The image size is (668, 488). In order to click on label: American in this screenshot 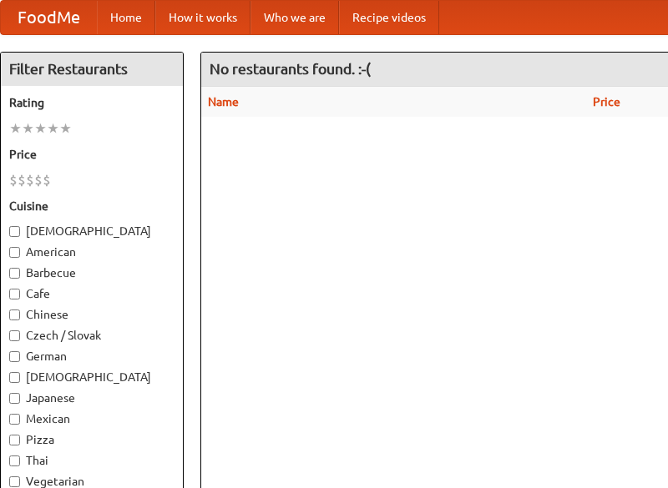, I will do `click(92, 252)`.